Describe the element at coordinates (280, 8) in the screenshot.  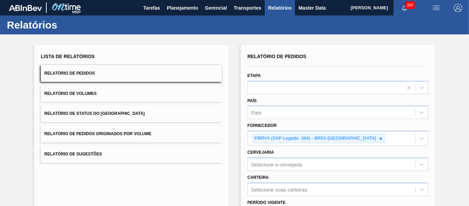
I see `span: Relatórios` at that location.